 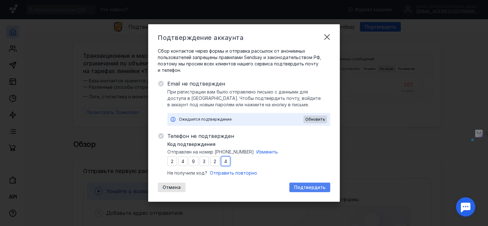 I want to click on span: Подтверждение аккаунта, so click(x=200, y=38).